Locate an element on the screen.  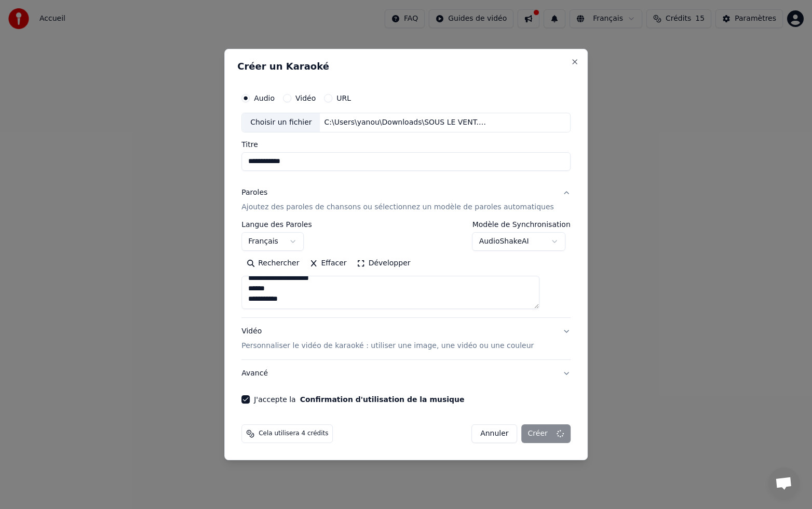
p: Personnaliser le vidéo de karaoké : utiliser une image, une vidéo ou une couleur is located at coordinates (388, 346).